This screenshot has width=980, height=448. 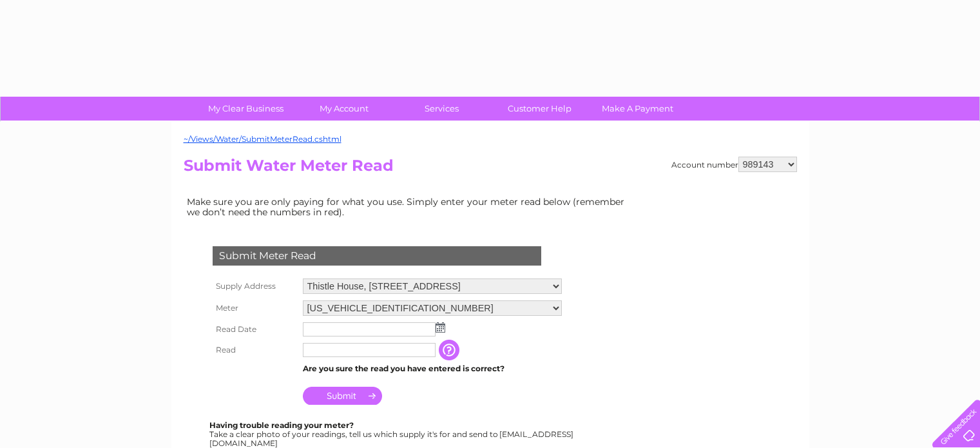 I want to click on a: Make A Payment, so click(x=637, y=108).